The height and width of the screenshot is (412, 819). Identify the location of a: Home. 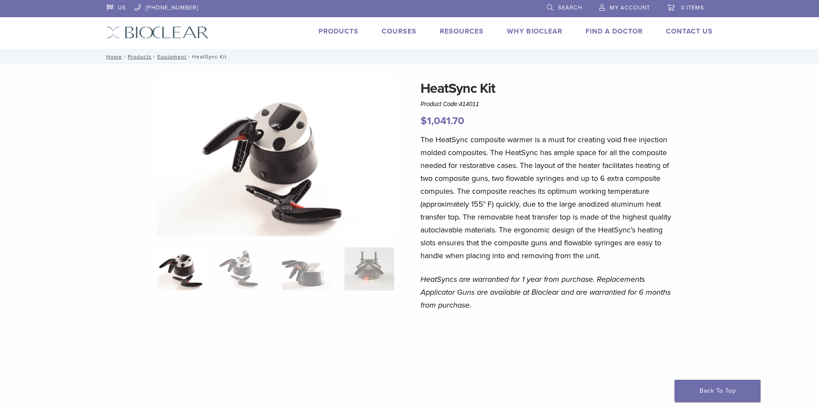
(113, 57).